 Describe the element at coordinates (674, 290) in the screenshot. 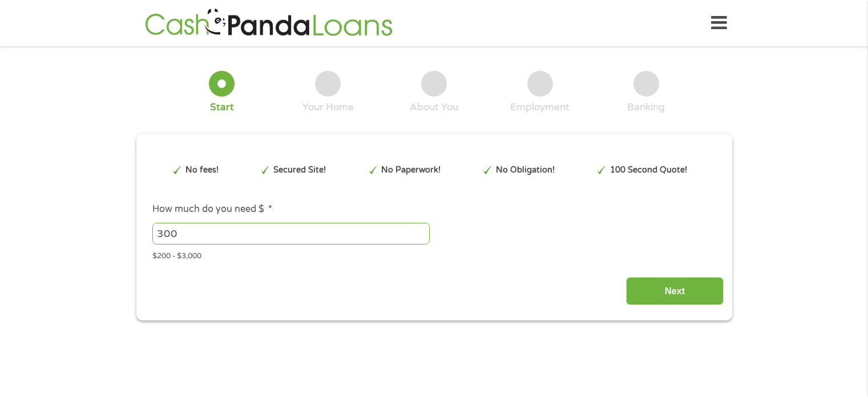

I see `input: Next` at that location.